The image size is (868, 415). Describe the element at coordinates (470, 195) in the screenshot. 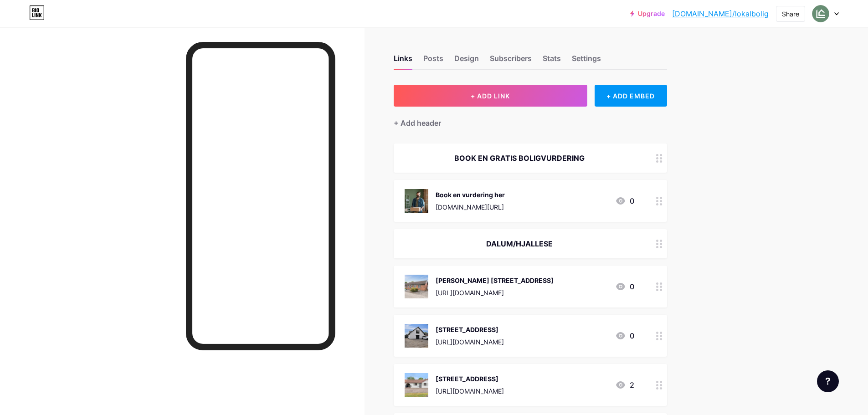

I see `div: Book en vurdering her` at that location.